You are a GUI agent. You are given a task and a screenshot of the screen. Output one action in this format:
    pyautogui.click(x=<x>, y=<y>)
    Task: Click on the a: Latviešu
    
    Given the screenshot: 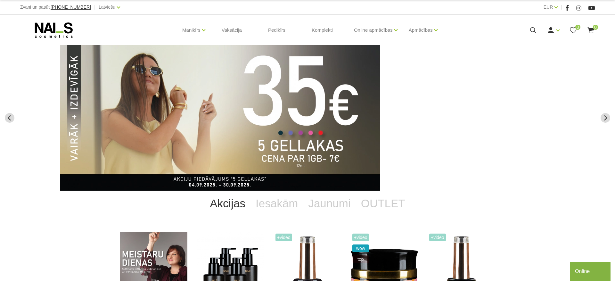 What is the action you would take?
    pyautogui.click(x=107, y=7)
    